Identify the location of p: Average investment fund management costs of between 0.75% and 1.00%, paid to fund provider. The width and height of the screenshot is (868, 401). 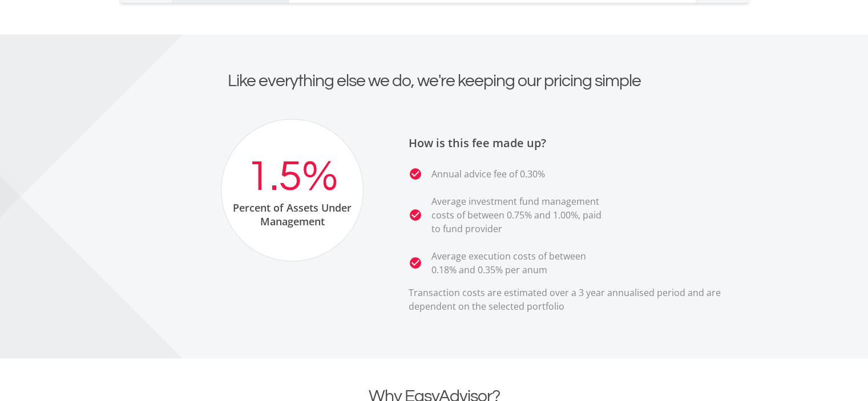
(520, 215).